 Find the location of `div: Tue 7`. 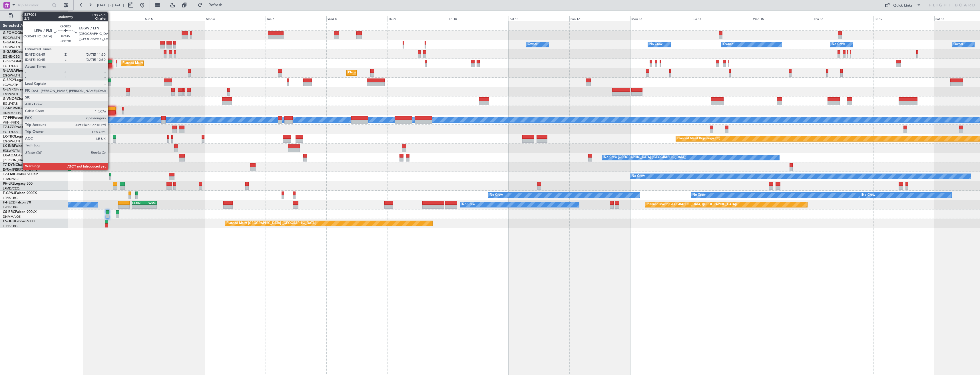

div: Tue 7 is located at coordinates (296, 18).